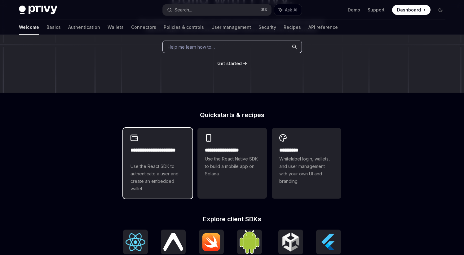 Image resolution: width=464 pixels, height=255 pixels. I want to click on img: dark logo, so click(38, 10).